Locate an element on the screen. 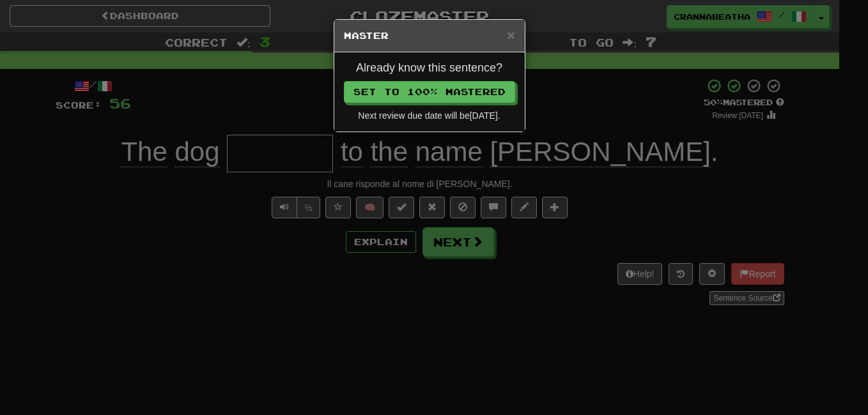  button: Set to 100% Mastered is located at coordinates (429, 92).